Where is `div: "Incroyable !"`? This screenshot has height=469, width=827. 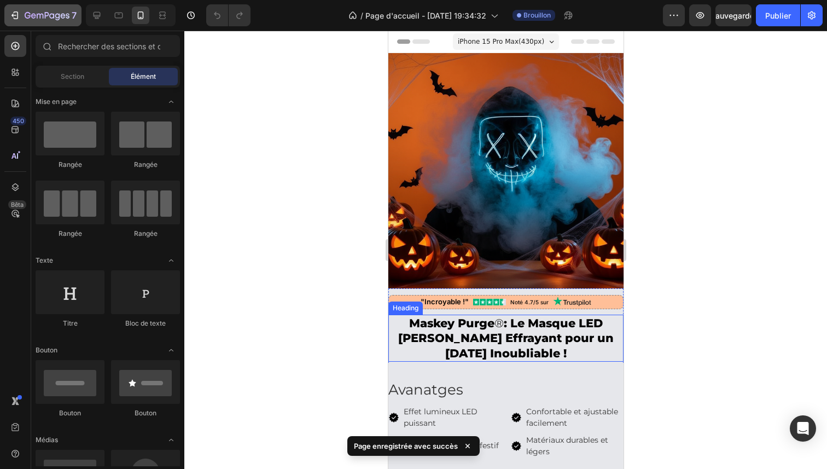 div: "Incroyable !" is located at coordinates (56, 271).